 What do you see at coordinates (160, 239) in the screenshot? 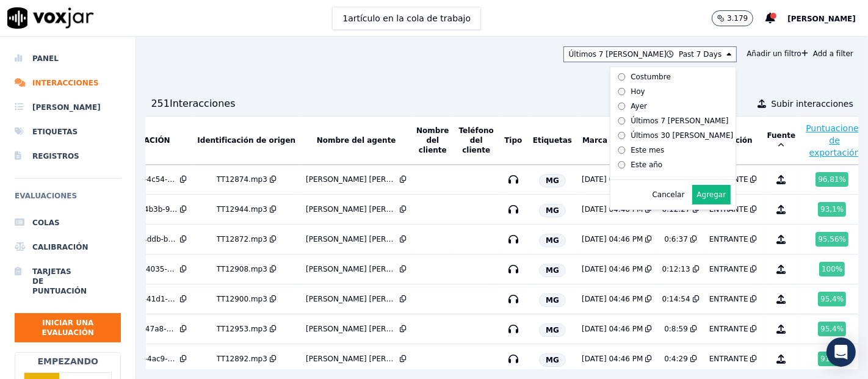
I see `font: fede06ef-14da-4ddb-b78f-b2ec4ecc6f83` at bounding box center [160, 239].